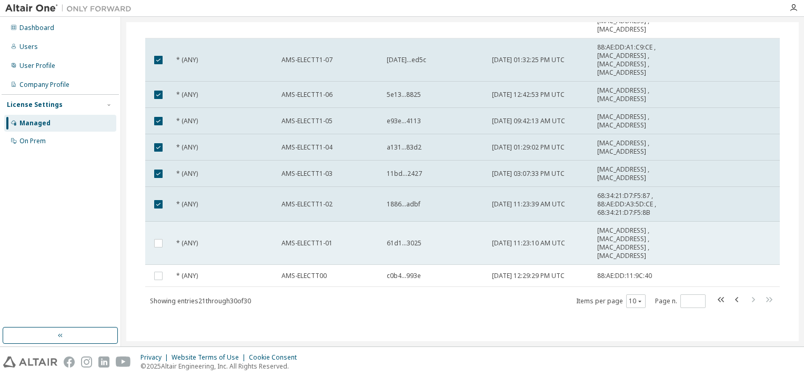  What do you see at coordinates (632, 204) in the screenshot?
I see `span: 68:34:21:D7:F5:87 , 88:AE:DD:A3:5D:CE , 68:34:21:D7:F5:8B` at bounding box center [632, 204].